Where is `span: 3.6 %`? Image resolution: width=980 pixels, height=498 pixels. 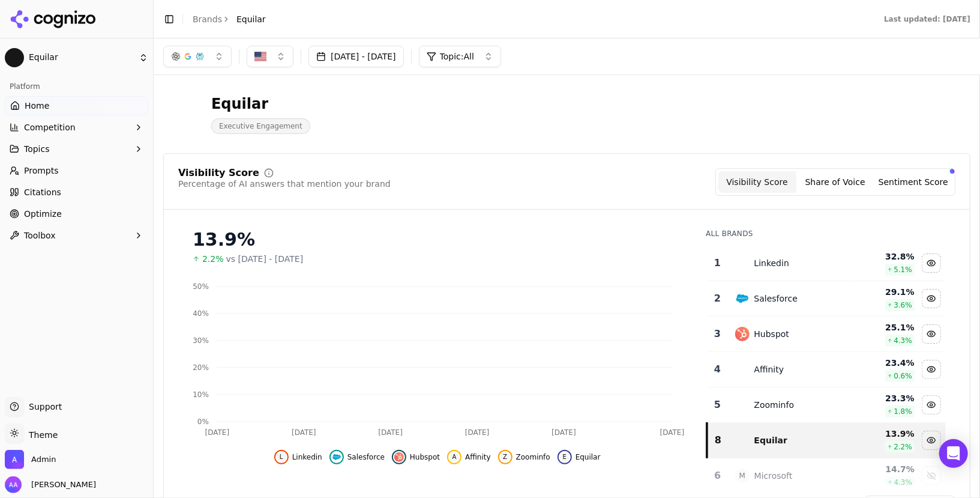
span: 3.6 % is located at coordinates (903, 305).